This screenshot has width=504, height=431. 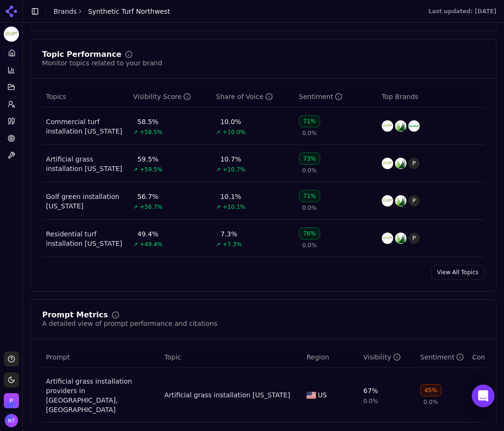 I want to click on div: 67%, so click(x=371, y=391).